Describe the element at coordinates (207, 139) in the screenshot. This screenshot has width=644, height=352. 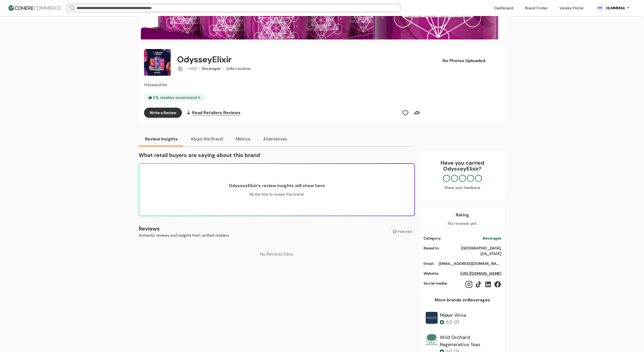
I see `button: About the Brand` at that location.